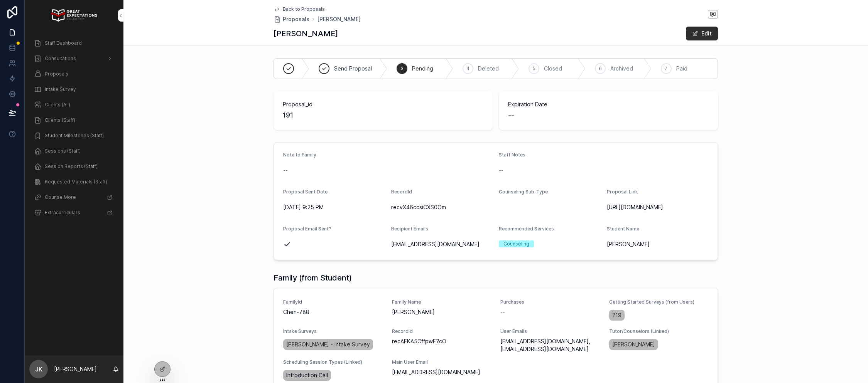 This screenshot has height=383, width=868. Describe the element at coordinates (58, 105) in the screenshot. I see `span: Clients (All)` at that location.